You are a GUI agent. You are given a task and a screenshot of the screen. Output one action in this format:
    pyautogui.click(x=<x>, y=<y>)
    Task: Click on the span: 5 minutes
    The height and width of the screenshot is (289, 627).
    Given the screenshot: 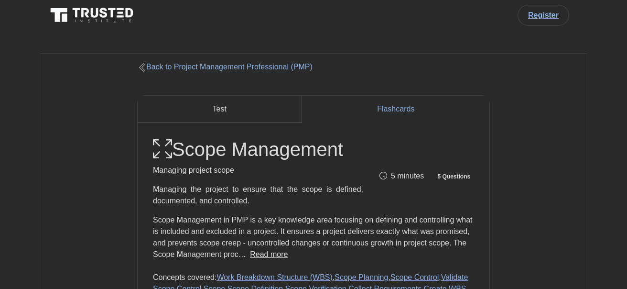 What is the action you would take?
    pyautogui.click(x=402, y=175)
    